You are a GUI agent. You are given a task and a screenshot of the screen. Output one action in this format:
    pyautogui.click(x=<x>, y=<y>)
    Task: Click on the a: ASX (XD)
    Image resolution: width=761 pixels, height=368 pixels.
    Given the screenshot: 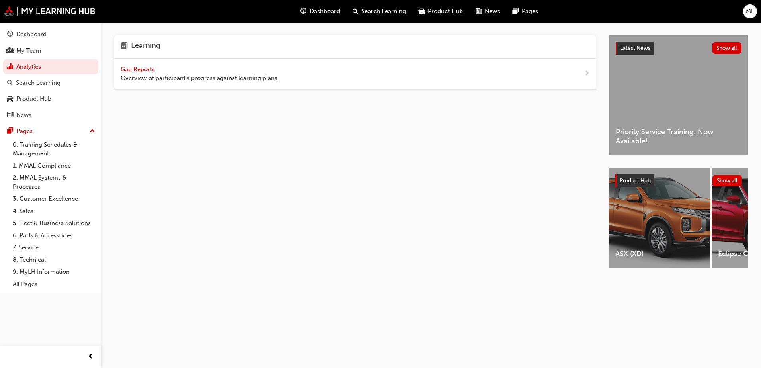 What is the action you would take?
    pyautogui.click(x=660, y=218)
    